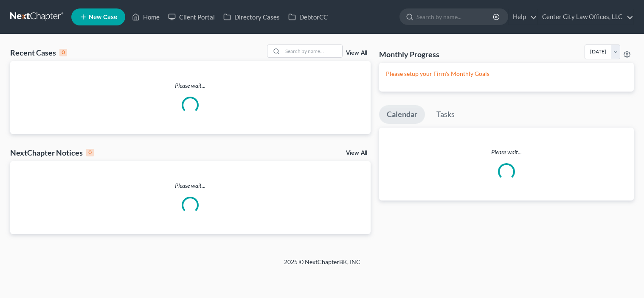 The height and width of the screenshot is (298, 644). Describe the element at coordinates (38, 53) in the screenshot. I see `div: Recent Cases` at that location.